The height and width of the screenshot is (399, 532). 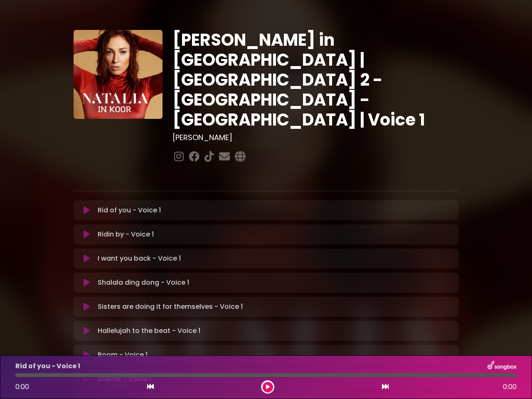 I want to click on p: Boom - Voice 1, so click(x=123, y=354).